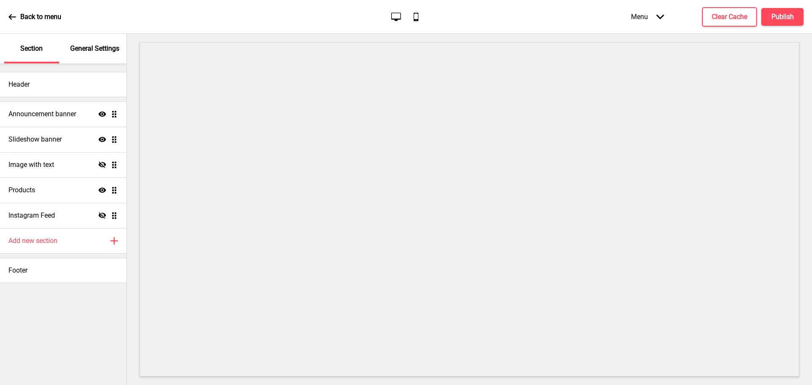 The image size is (812, 385). What do you see at coordinates (31, 165) in the screenshot?
I see `h4: Image with text` at bounding box center [31, 165].